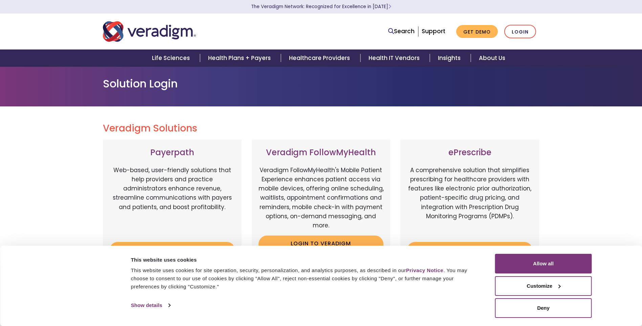 The width and height of the screenshot is (642, 326). What do you see at coordinates (149, 31) in the screenshot?
I see `a: Veradigm logo` at bounding box center [149, 31].